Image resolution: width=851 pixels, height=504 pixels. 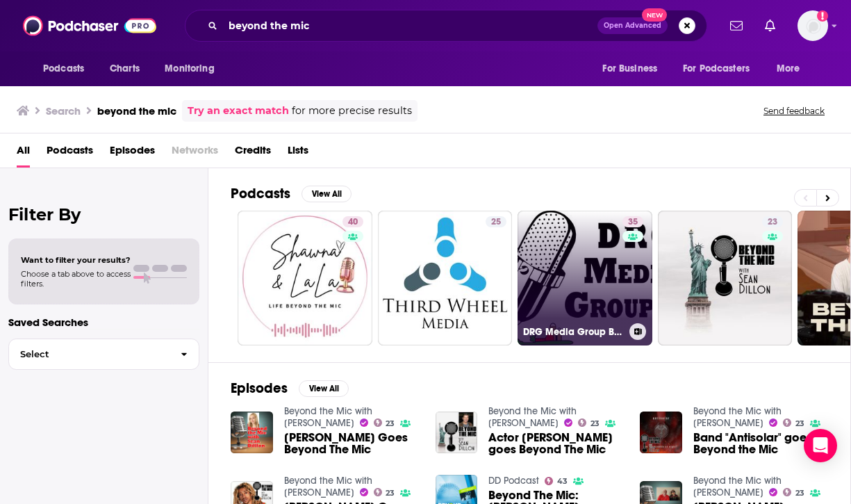 I want to click on a: All, so click(x=23, y=153).